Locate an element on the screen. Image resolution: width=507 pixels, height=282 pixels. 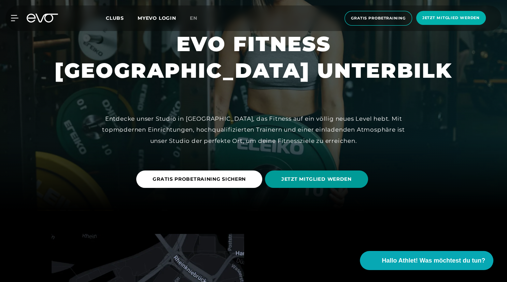
span: Gratis Probetraining is located at coordinates (378, 18).